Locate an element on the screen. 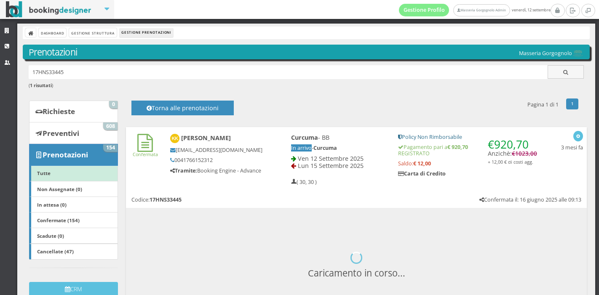 Image resolution: width=599 pixels, height=295 pixels. h5: 0041766152312 is located at coordinates (216, 160).